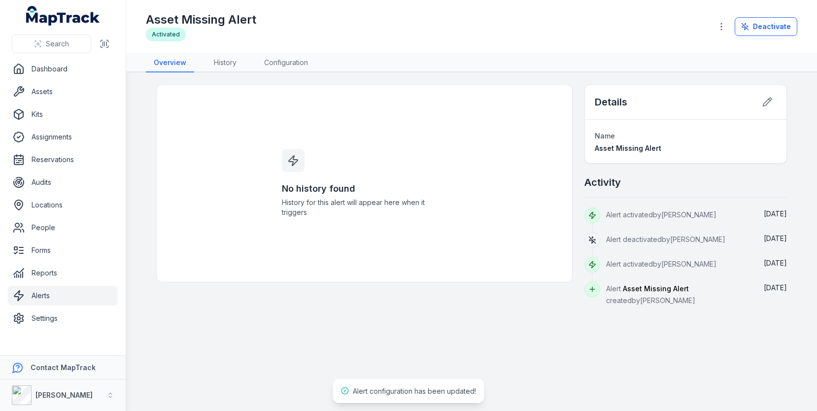  I want to click on a: Assets, so click(63, 92).